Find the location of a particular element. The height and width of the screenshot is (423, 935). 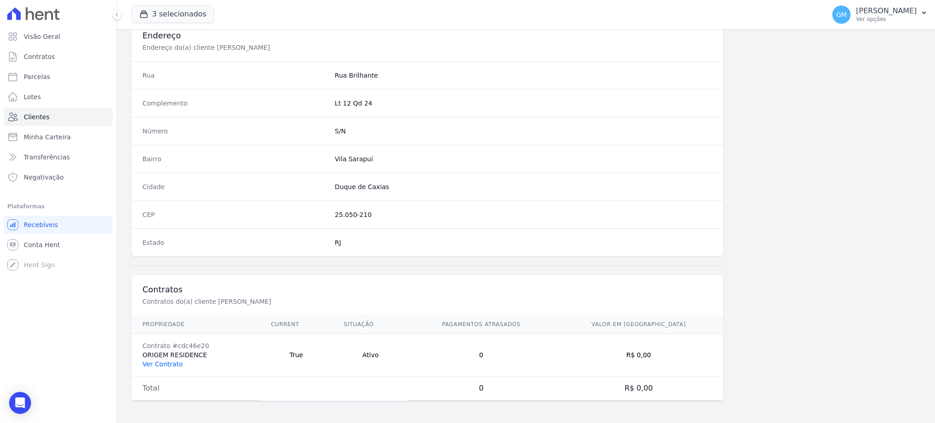

dd: RJ is located at coordinates (523, 243).